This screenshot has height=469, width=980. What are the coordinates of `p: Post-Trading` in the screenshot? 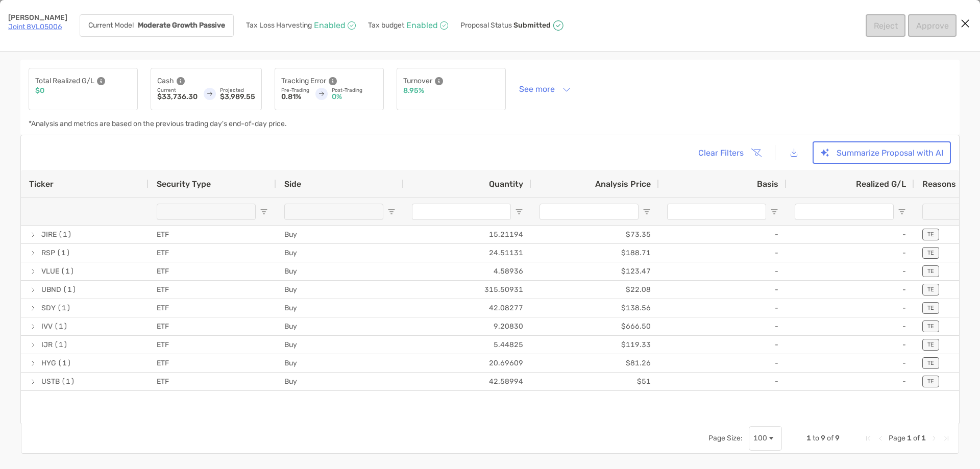 It's located at (354, 90).